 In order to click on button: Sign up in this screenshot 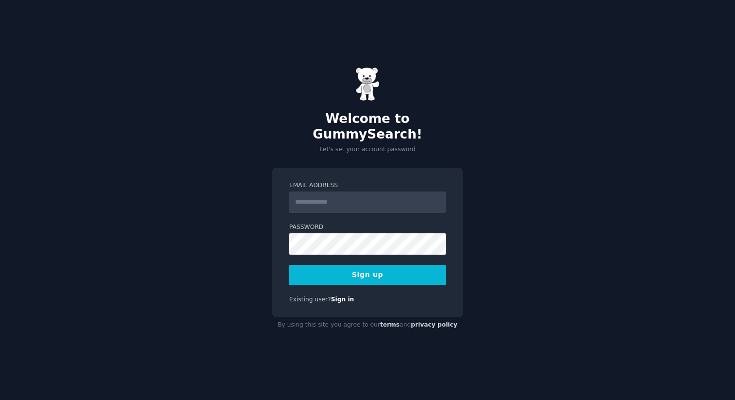, I will do `click(368, 275)`.